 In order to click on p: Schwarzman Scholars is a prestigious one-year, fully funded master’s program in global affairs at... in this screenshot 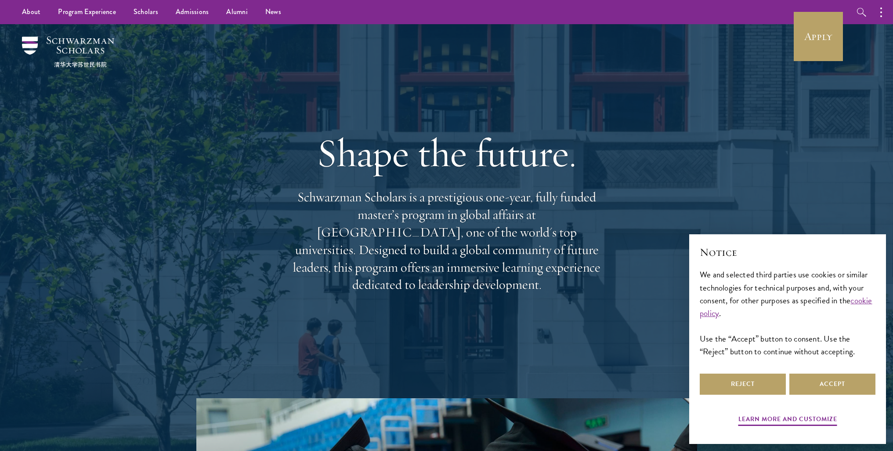, I will do `click(447, 241)`.